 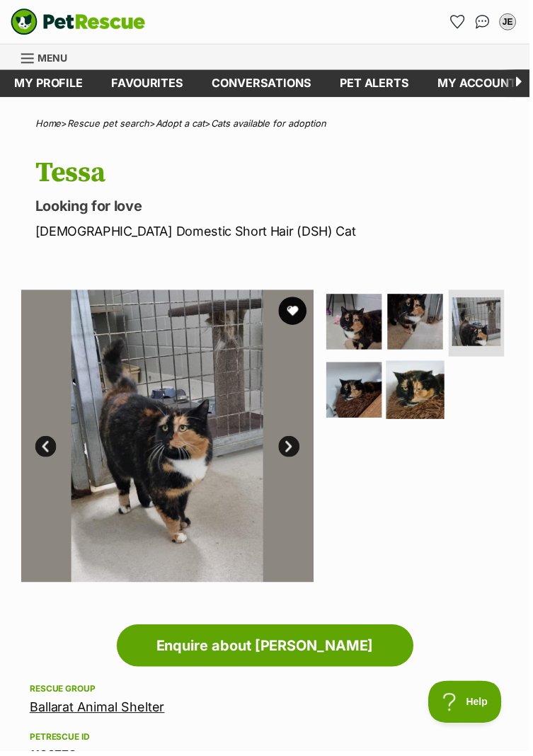 What do you see at coordinates (486, 22) in the screenshot?
I see `ul: Account quick links` at bounding box center [486, 22].